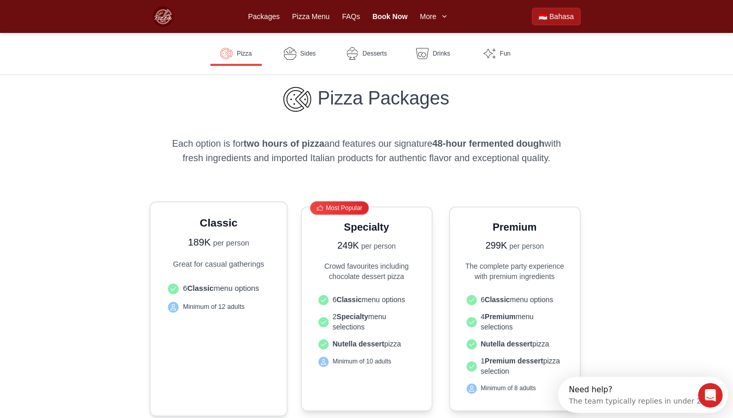 The width and height of the screenshot is (733, 418). I want to click on a: Book Now, so click(390, 16).